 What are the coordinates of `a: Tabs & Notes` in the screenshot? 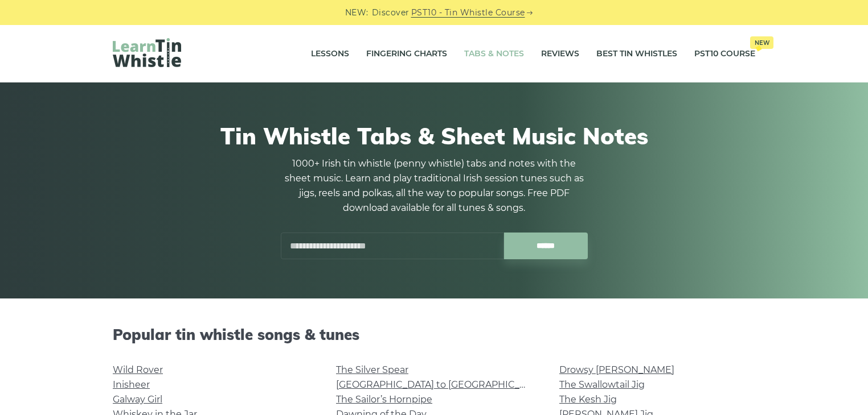 It's located at (493, 54).